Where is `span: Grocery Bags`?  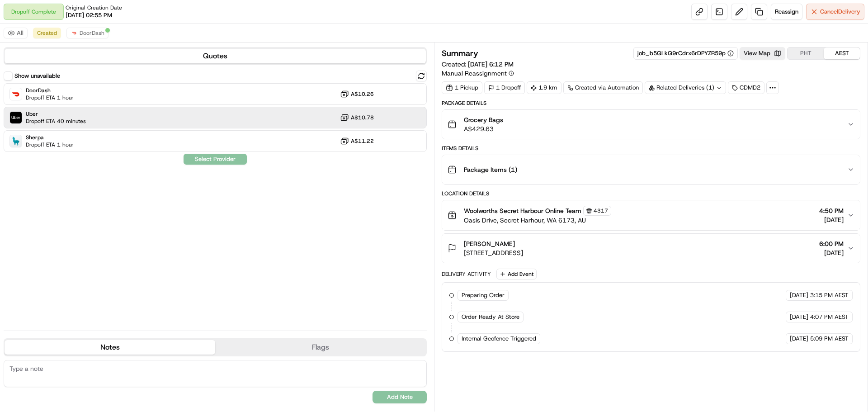 span: Grocery Bags is located at coordinates (483, 120).